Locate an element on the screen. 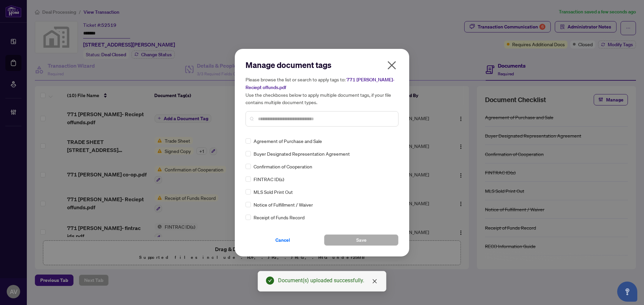  span: Cancel is located at coordinates (283, 240).